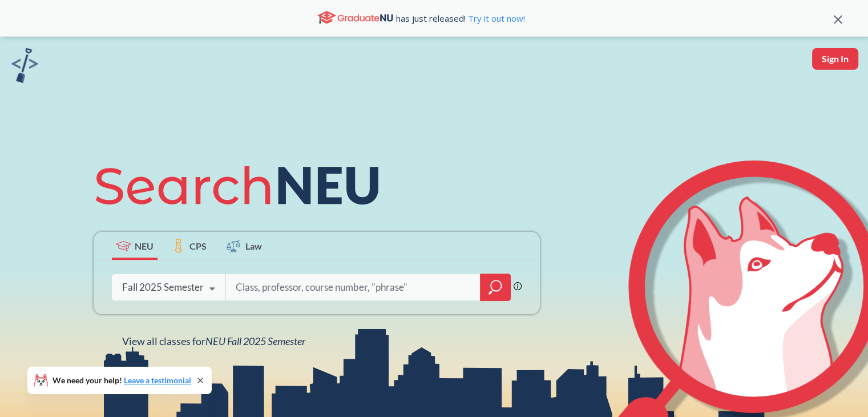 This screenshot has height=417, width=868. I want to click on svg: magnifying glass, so click(496, 287).